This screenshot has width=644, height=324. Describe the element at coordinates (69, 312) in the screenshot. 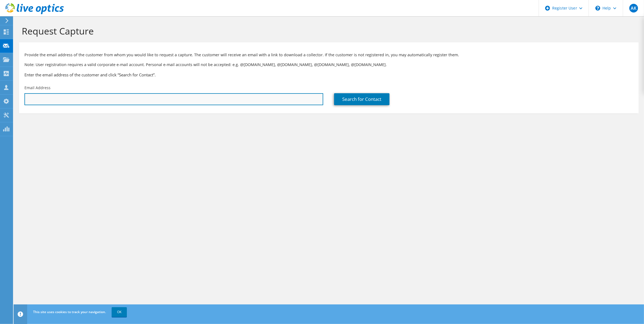

I see `span: This site uses cookies to track your navigation.` at that location.